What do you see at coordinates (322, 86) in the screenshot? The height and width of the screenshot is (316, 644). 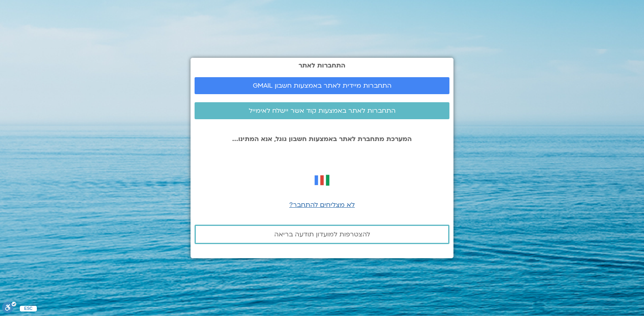 I see `a: התחברות מיידית לאתר באמצעות חשבון GMAIL` at bounding box center [322, 86].